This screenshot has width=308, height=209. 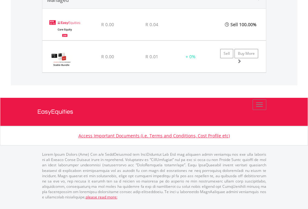 What do you see at coordinates (190, 57) in the screenshot?
I see `div: + 0%` at bounding box center [190, 57].